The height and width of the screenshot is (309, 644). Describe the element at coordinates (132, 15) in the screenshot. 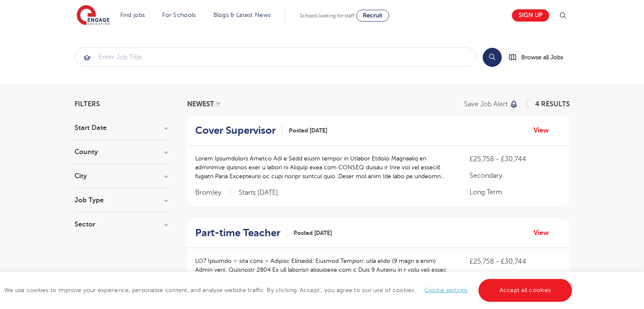

I see `a: Find jobs` at that location.